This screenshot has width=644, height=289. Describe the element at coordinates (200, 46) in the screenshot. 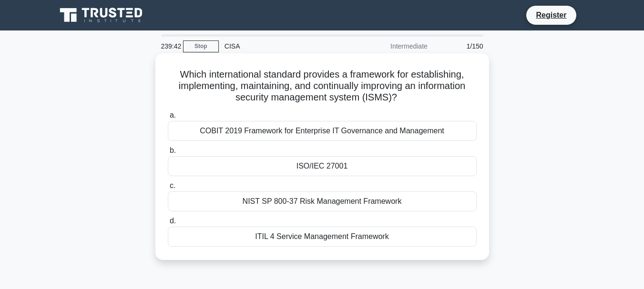

I see `a: Stop` at that location.